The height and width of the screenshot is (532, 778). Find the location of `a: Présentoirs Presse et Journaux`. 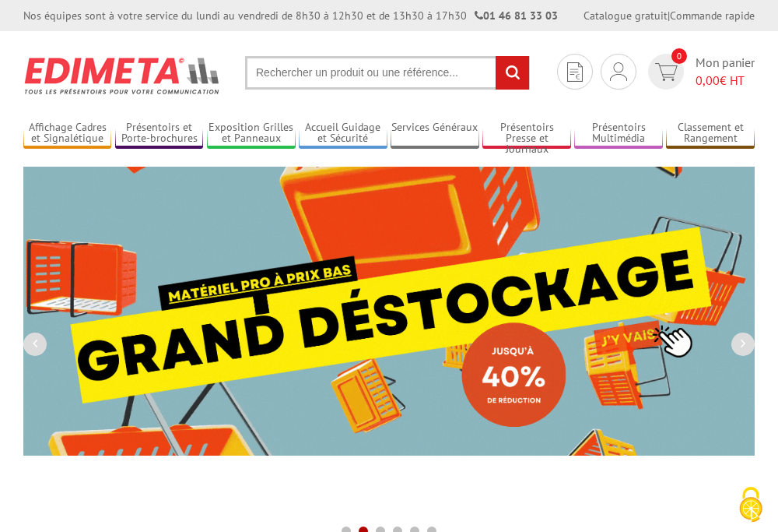

a: Présentoirs Presse et Journaux is located at coordinates (526, 133).